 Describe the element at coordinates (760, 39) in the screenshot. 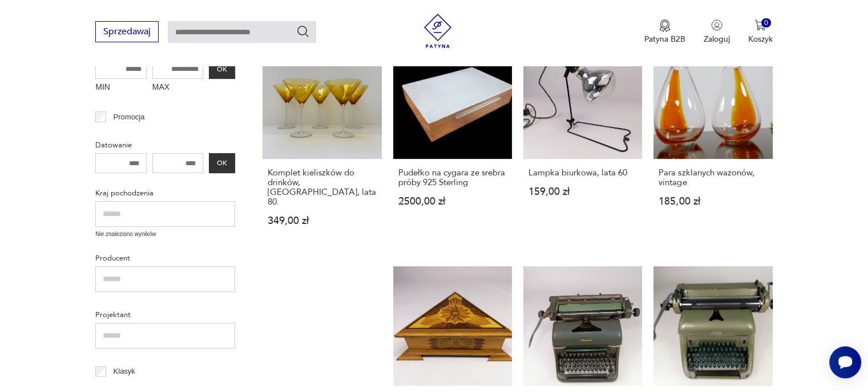

I see `p: Koszyk` at that location.